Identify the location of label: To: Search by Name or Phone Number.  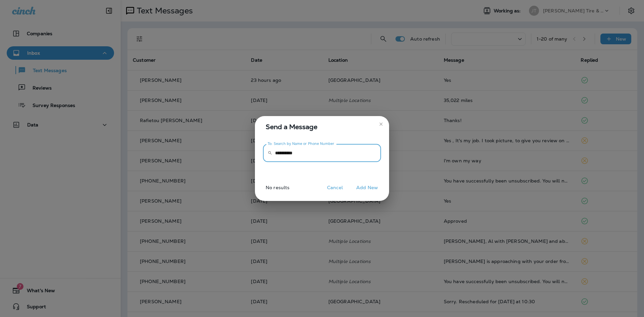
(301, 144).